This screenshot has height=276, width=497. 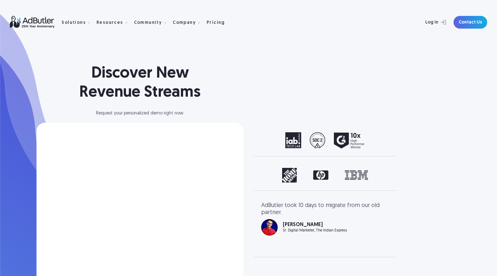 I want to click on h1: Discover New Revenue Streams, so click(x=140, y=83).